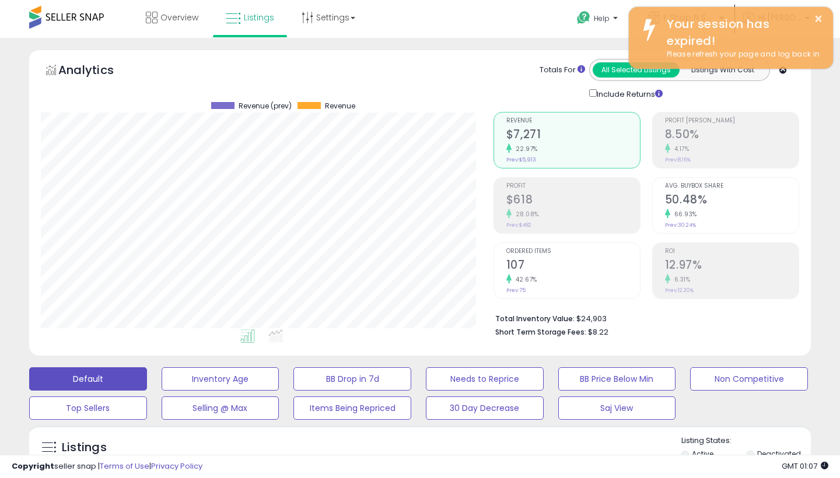 This screenshot has height=478, width=840. Describe the element at coordinates (684, 214) in the screenshot. I see `small: 66.93%` at that location.